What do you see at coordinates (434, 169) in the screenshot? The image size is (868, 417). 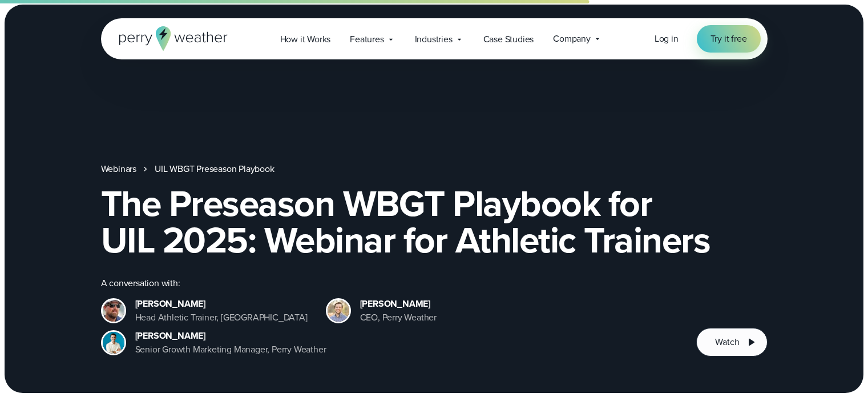 I see `nav: Breadcrumb` at bounding box center [434, 169].